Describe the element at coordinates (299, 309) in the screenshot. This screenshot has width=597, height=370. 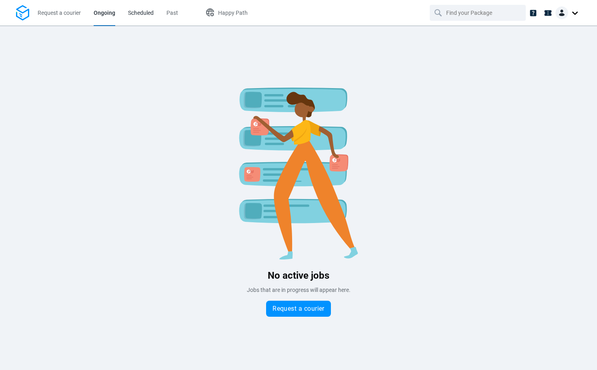
I see `button: Request a courier` at that location.